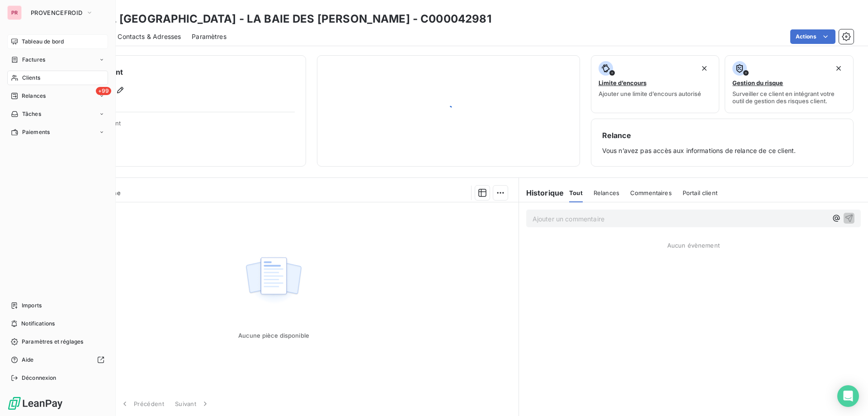 The width and height of the screenshot is (868, 416). Describe the element at coordinates (813, 36) in the screenshot. I see `button: Actions` at that location.